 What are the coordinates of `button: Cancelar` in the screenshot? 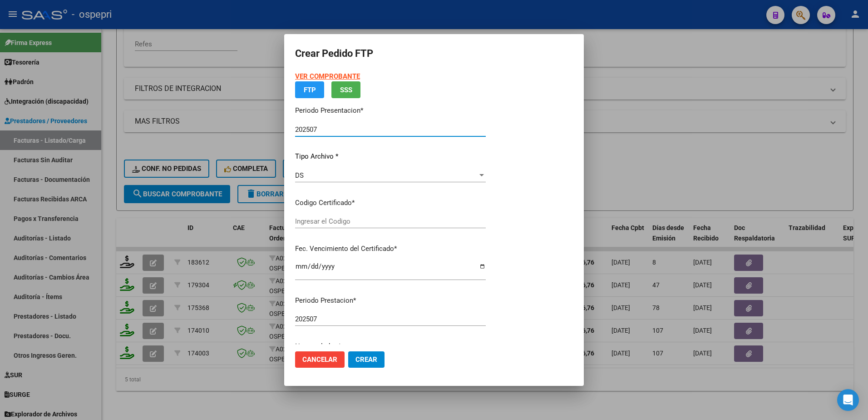 It's located at (320, 359).